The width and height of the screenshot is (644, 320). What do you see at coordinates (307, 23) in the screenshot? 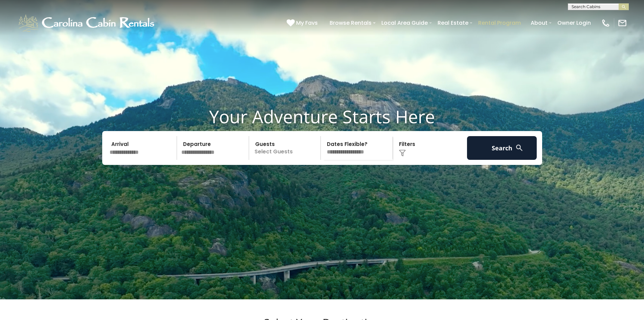
I see `span: My Favs` at bounding box center [307, 23].